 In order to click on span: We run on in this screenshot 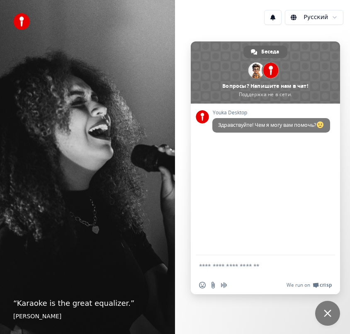, I will do `click(298, 285)`.